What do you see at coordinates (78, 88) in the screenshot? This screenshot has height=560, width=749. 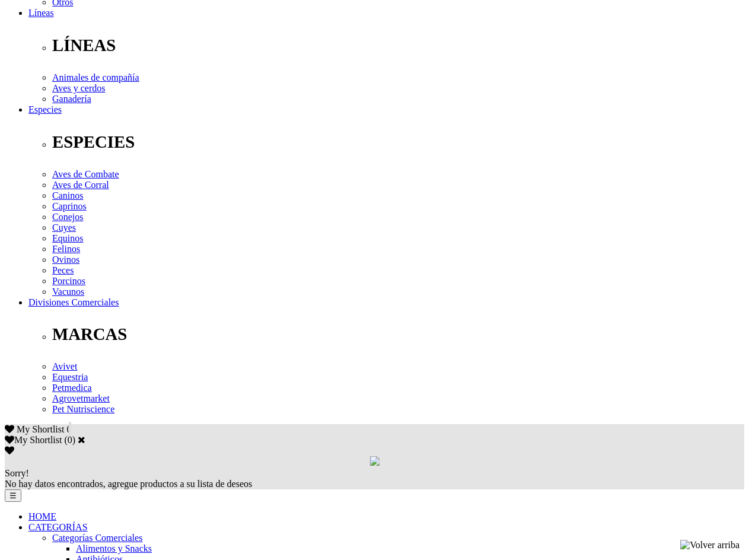 I see `a: Aves y cerdos` at bounding box center [78, 88].